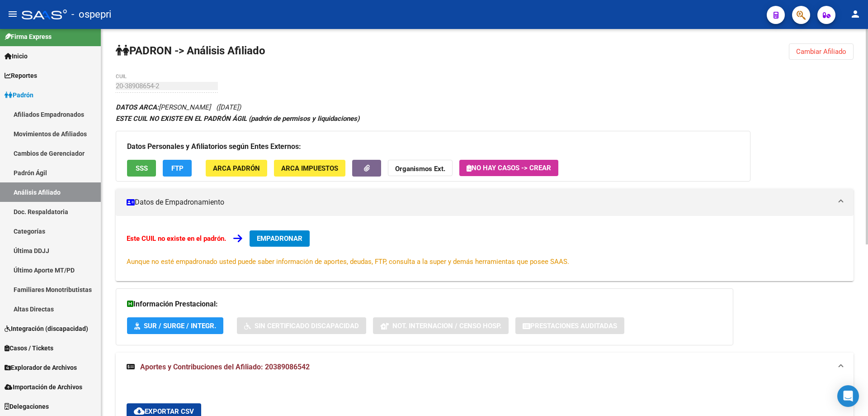  I want to click on strong: ESTE CUIL NO EXISTE EN EL PADRÓN ÁGIL (padrón de permisos y liquidaciones), so click(238, 119).